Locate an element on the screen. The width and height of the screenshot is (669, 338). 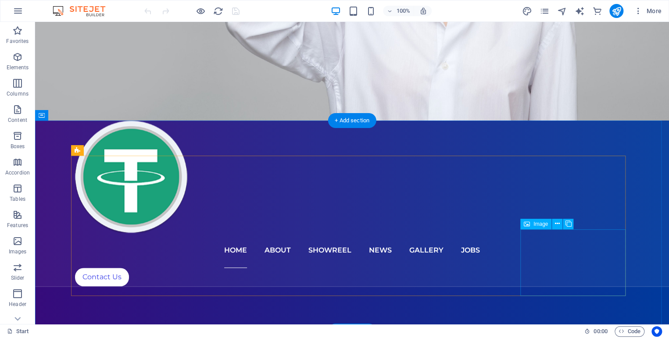
i: Publish is located at coordinates (616, 11).